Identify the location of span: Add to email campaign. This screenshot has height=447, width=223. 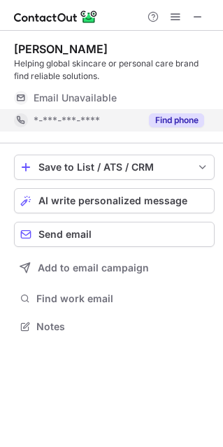
(93, 268).